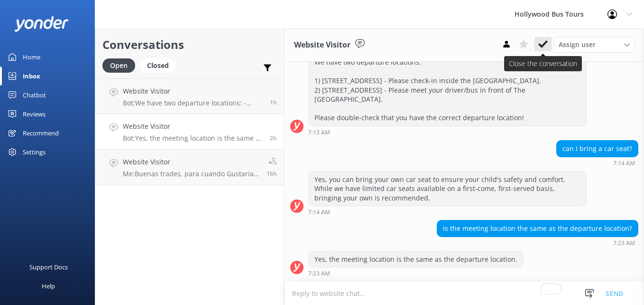  Describe the element at coordinates (34, 114) in the screenshot. I see `div: Reviews` at that location.